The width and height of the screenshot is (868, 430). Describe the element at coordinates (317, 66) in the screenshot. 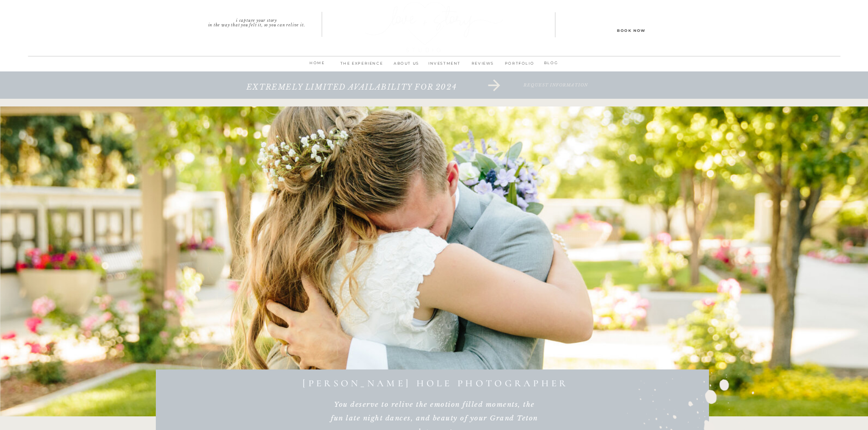

I see `p: home` at that location.